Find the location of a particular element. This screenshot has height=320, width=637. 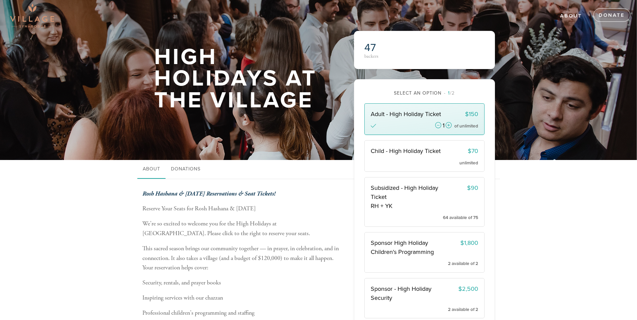

span: 2,500 is located at coordinates (470, 289).